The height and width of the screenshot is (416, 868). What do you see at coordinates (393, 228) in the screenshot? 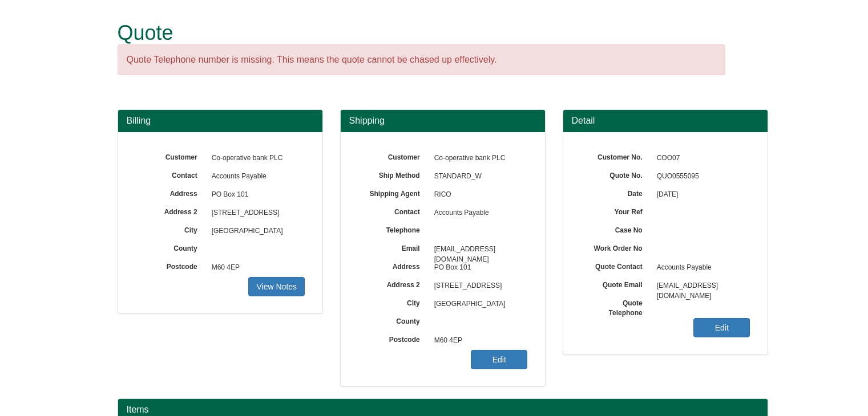
I see `label: Telephone` at bounding box center [393, 228].